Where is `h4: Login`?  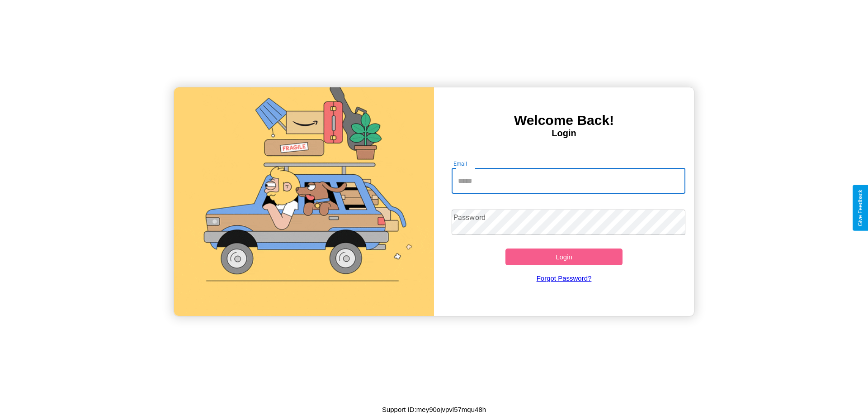 h4: Login is located at coordinates (564, 133).